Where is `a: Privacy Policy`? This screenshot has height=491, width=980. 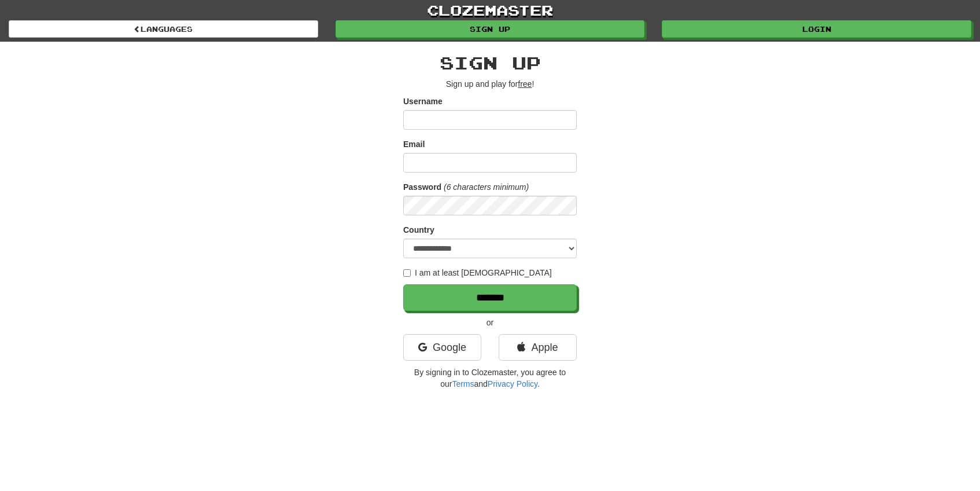 a: Privacy Policy is located at coordinates (513, 384).